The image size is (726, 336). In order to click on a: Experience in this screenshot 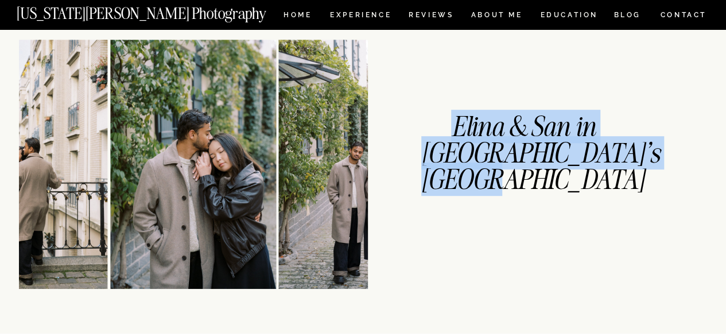, I will do `click(360, 16)`.